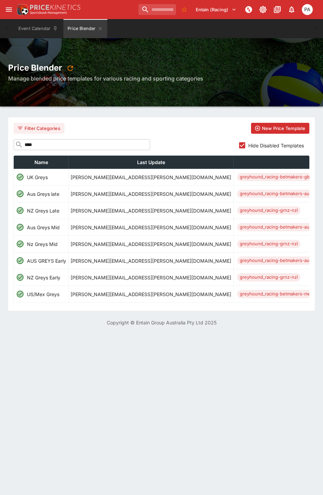 Image resolution: width=323 pixels, height=495 pixels. I want to click on button: New Price Template, so click(280, 128).